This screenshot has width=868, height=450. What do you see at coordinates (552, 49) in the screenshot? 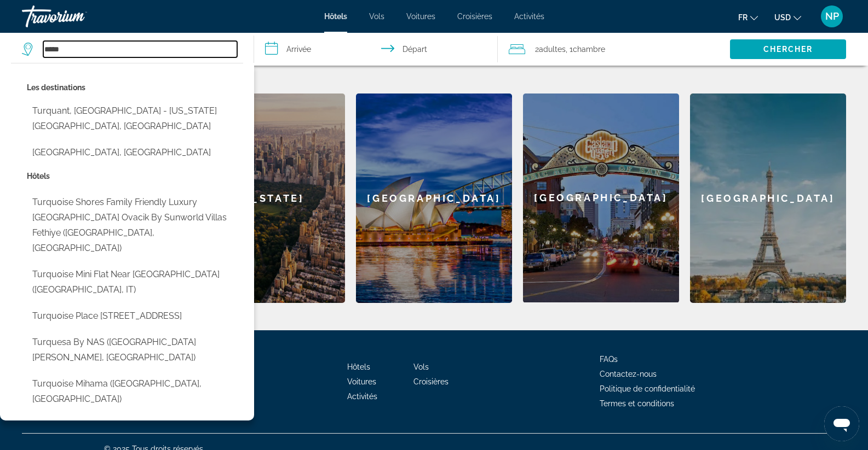
I see `span: Adultes` at bounding box center [552, 49].